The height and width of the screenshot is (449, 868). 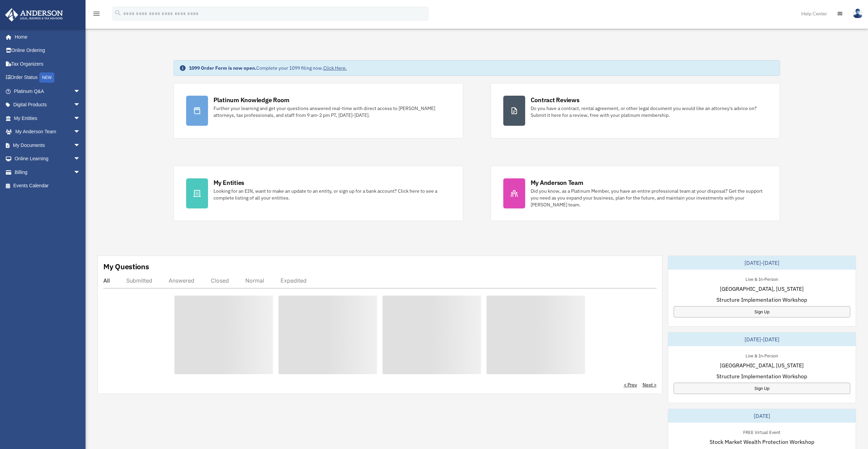 I want to click on div: Platinum Knowledge Room, so click(x=251, y=100).